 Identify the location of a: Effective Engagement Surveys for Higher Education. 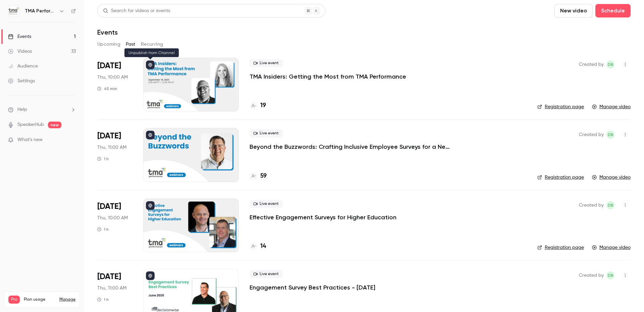
(323, 217).